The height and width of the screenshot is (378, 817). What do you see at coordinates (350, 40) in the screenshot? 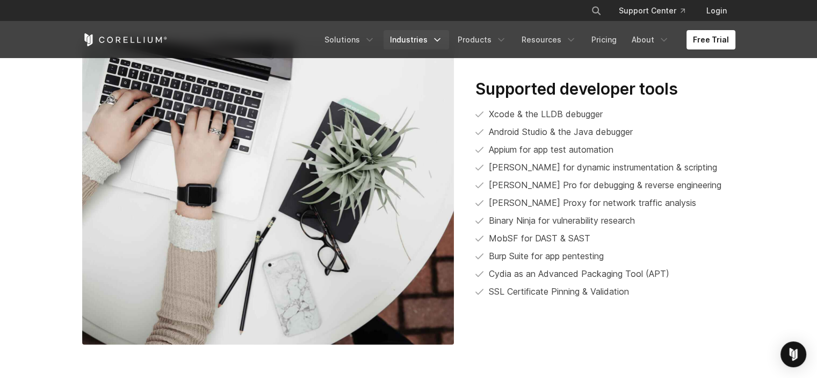
I see `a: Solutions` at bounding box center [350, 40].